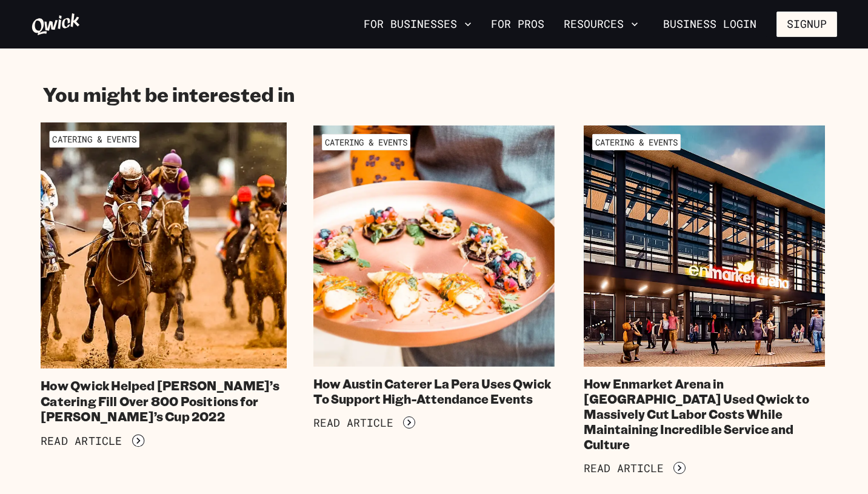 This screenshot has height=494, width=868. Describe the element at coordinates (418, 24) in the screenshot. I see `button: For Businesses` at that location.